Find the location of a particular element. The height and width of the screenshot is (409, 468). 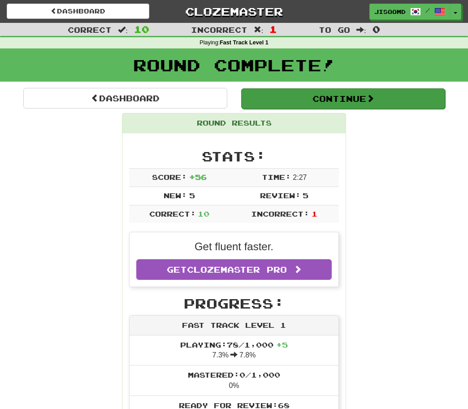

span: Mastered: 0 / 1,000 is located at coordinates (234, 374).